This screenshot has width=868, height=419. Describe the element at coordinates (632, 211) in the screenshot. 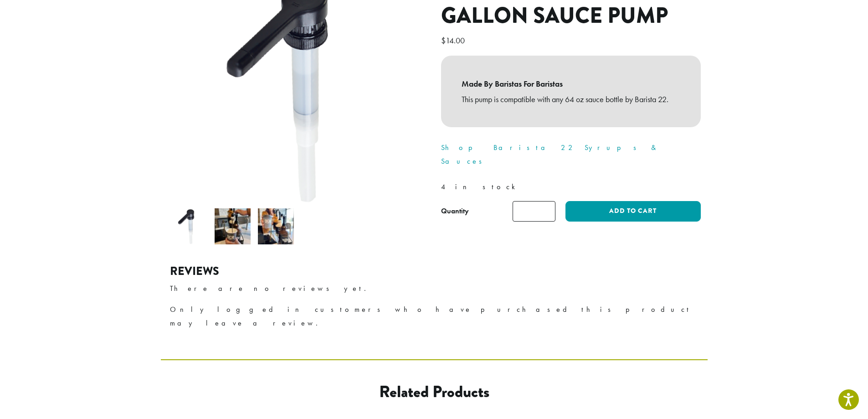

I see `button: Add to cart` at that location.